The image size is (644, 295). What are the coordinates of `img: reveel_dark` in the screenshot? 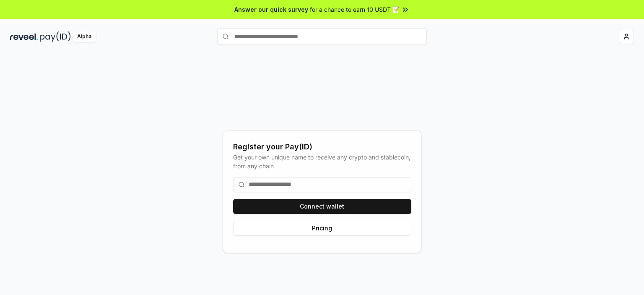 It's located at (24, 36).